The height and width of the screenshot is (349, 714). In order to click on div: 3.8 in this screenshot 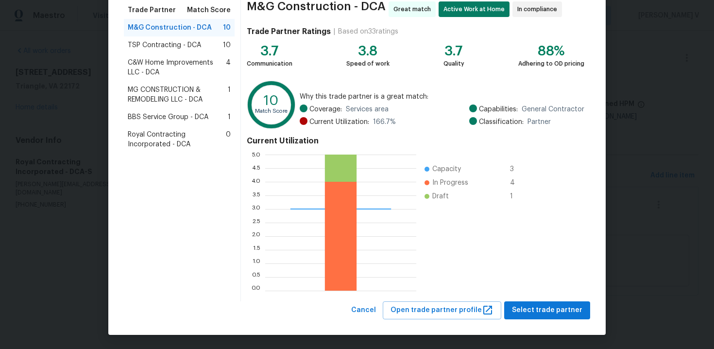, I will do `click(368, 51)`.